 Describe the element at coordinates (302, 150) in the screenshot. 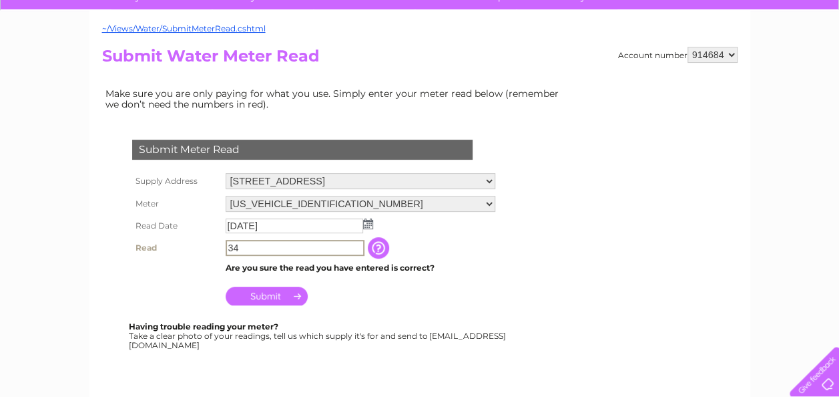

I see `div: Submit Meter Read` at that location.